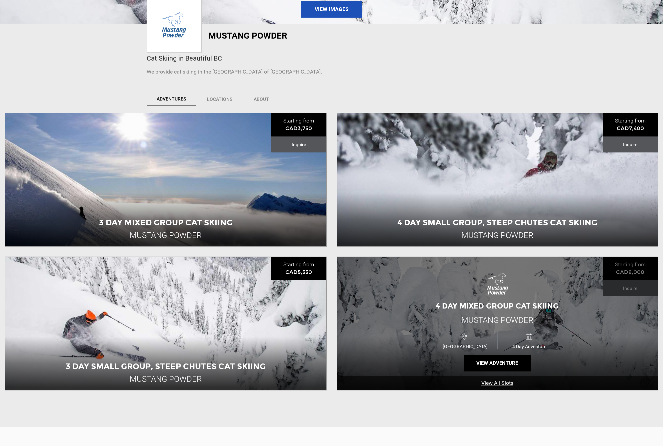 Image resolution: width=663 pixels, height=446 pixels. What do you see at coordinates (497, 285) in the screenshot?
I see `img: images` at bounding box center [497, 285].